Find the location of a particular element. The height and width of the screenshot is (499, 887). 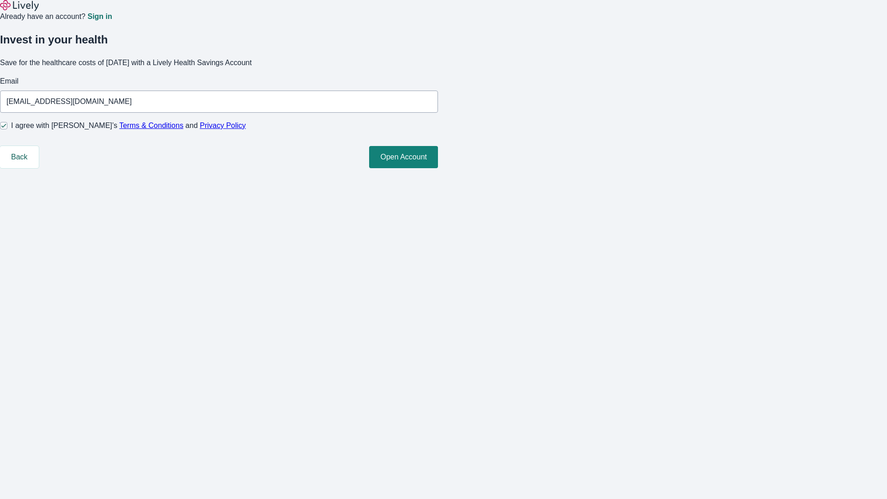

button: Open Account is located at coordinates (403, 157).